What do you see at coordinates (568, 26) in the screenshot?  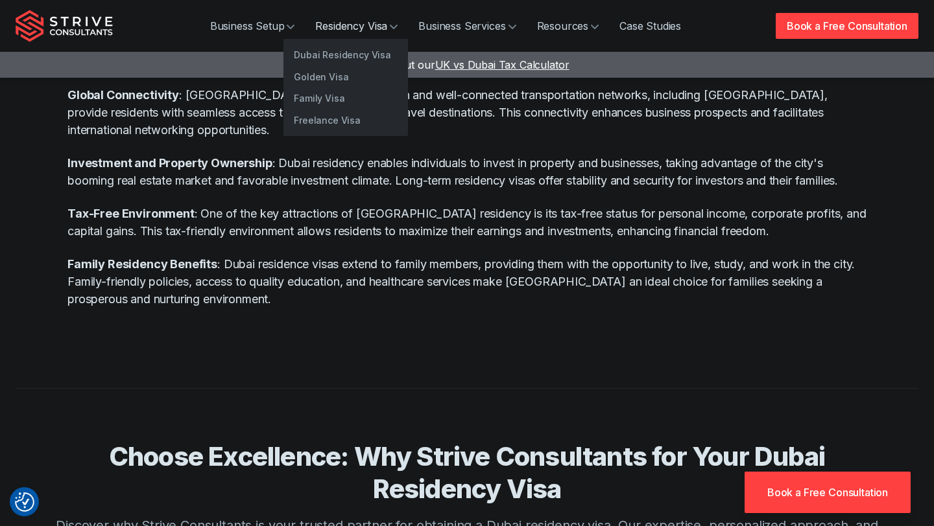 I see `a: Resources` at bounding box center [568, 26].